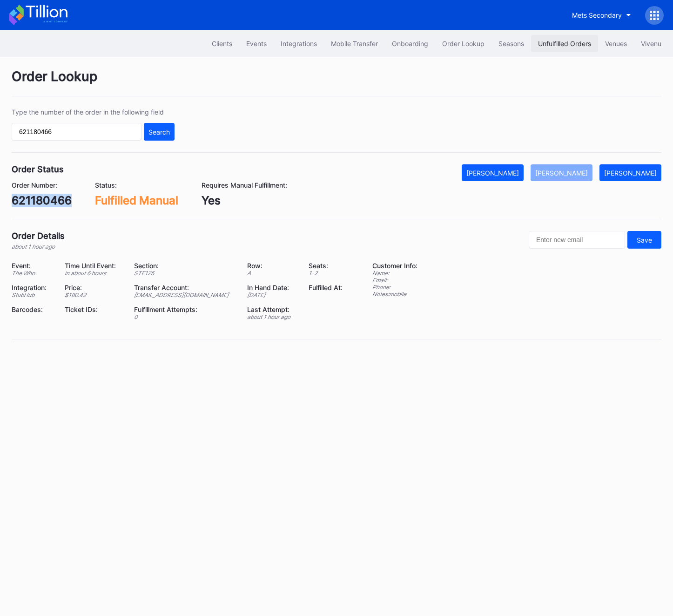  Describe the element at coordinates (185, 287) in the screenshot. I see `div: Transfer Account:` at that location.